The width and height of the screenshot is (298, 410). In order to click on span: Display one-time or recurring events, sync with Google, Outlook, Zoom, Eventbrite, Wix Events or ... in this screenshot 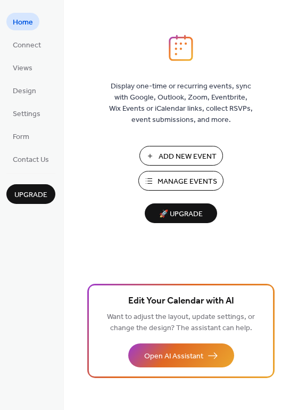, I will do `click(181, 103)`.